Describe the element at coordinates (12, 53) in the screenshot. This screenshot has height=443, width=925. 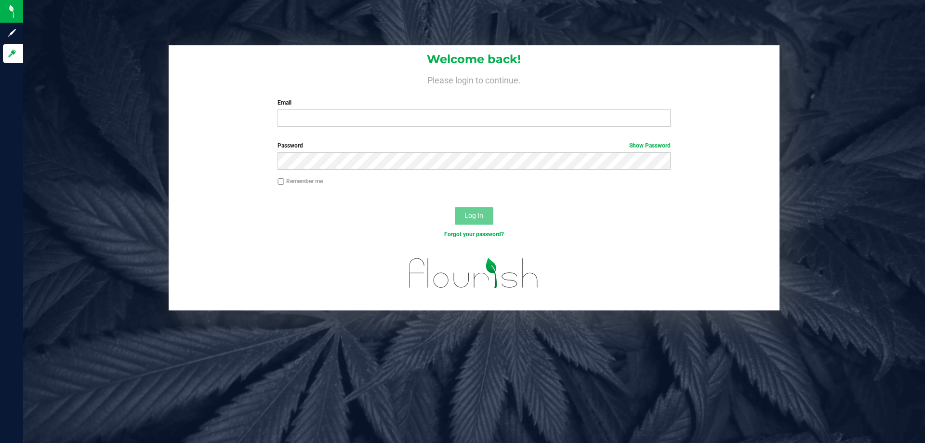
I see `inline-svg: Log in` at that location.